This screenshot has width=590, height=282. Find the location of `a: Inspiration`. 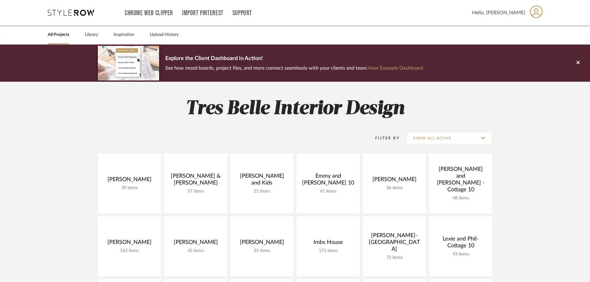

a: Inspiration is located at coordinates (124, 35).